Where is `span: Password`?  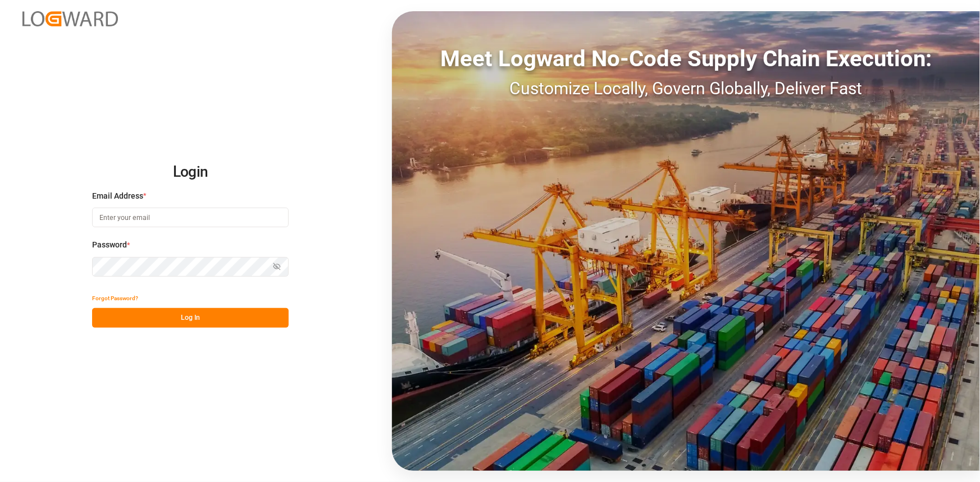
span: Password is located at coordinates (110, 245).